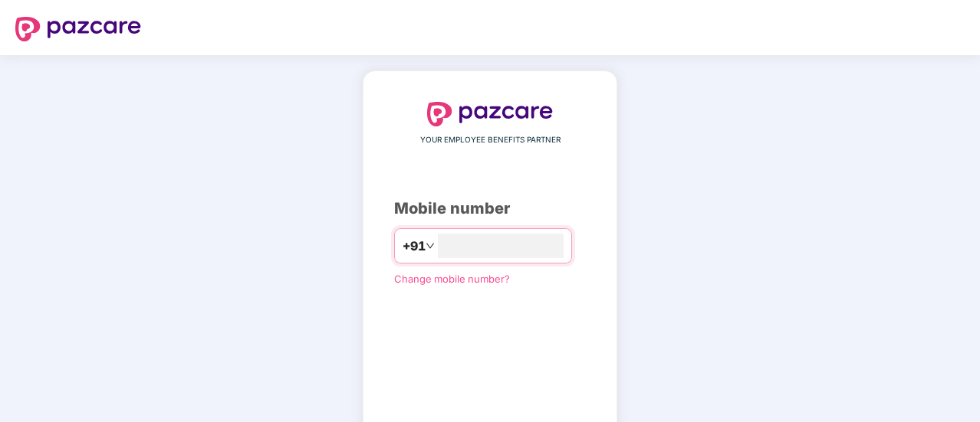  Describe the element at coordinates (414, 246) in the screenshot. I see `span: +91` at that location.